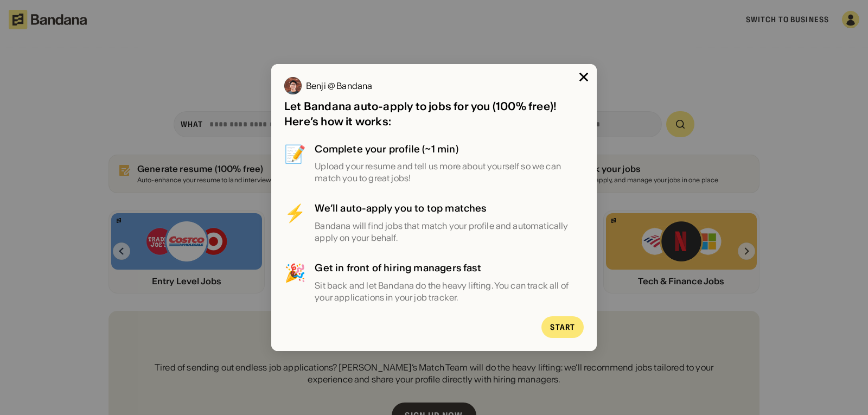  What do you see at coordinates (449, 172) in the screenshot?
I see `div: Upload your resume and tell us more about yourself so we can match you to great jobs!` at bounding box center [449, 172].